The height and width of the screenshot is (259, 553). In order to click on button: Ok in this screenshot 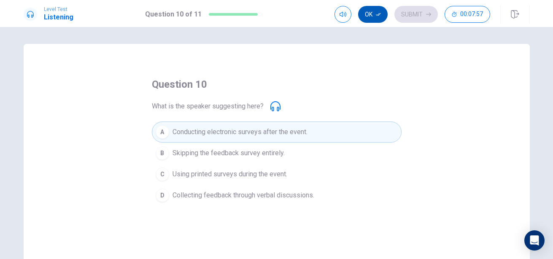, I will do `click(373, 14)`.